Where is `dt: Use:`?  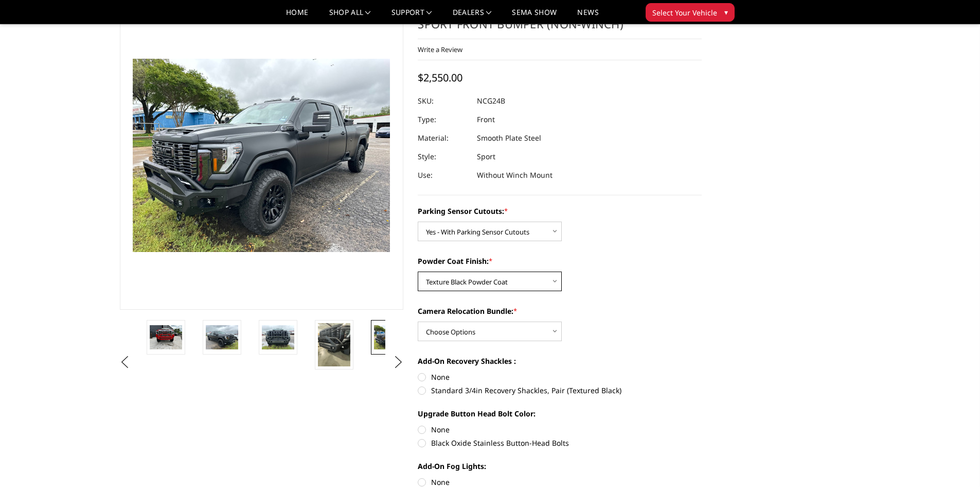
dt: Use: is located at coordinates (443, 175).